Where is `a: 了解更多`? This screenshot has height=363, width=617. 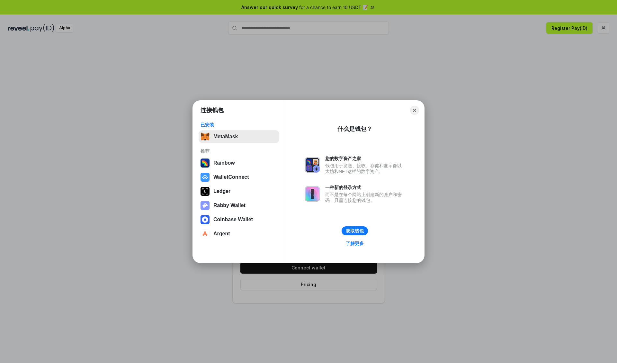 a: 了解更多 is located at coordinates (355, 243).